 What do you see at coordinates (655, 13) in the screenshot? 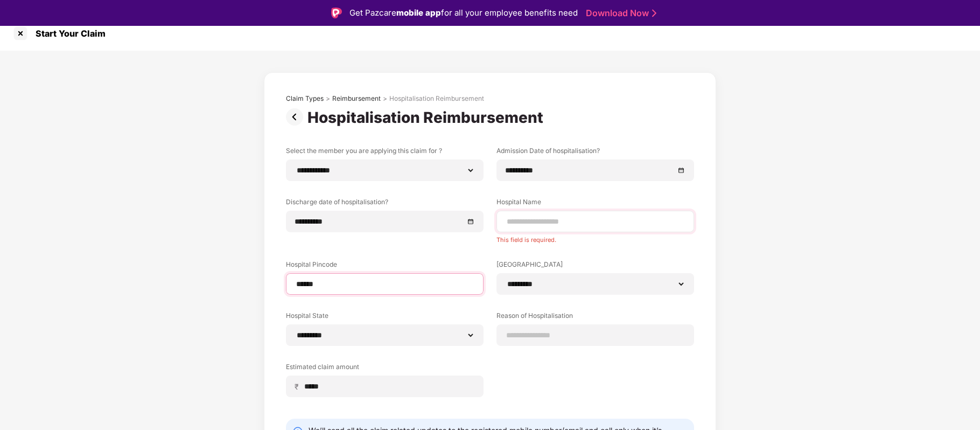
I see `img: Stroke` at bounding box center [655, 13].